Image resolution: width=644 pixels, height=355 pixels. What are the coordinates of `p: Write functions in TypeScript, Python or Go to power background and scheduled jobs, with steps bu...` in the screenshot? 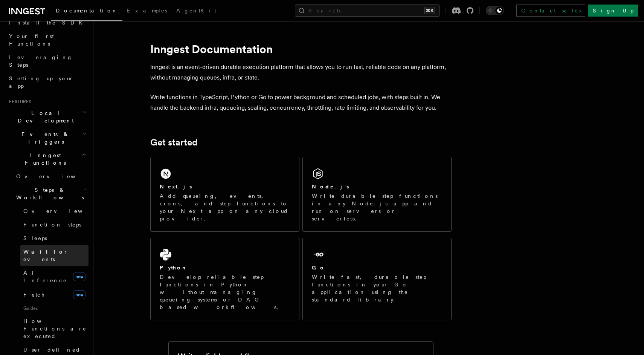 It's located at (301, 103).